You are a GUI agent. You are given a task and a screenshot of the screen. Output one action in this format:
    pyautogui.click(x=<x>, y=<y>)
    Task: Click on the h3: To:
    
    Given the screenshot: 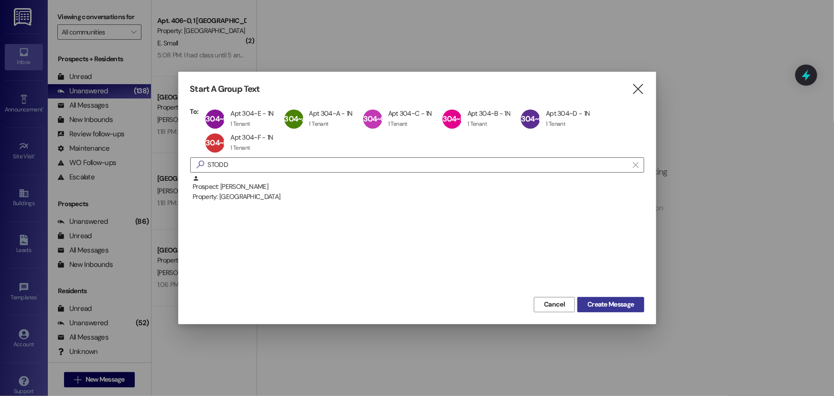 What is the action you would take?
    pyautogui.click(x=195, y=111)
    